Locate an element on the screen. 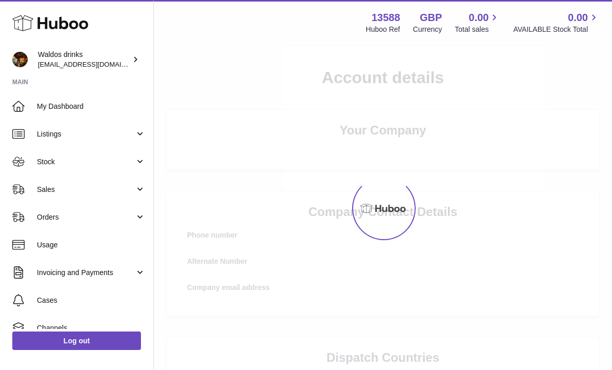  span: Invoicing and Payments is located at coordinates (86, 272).